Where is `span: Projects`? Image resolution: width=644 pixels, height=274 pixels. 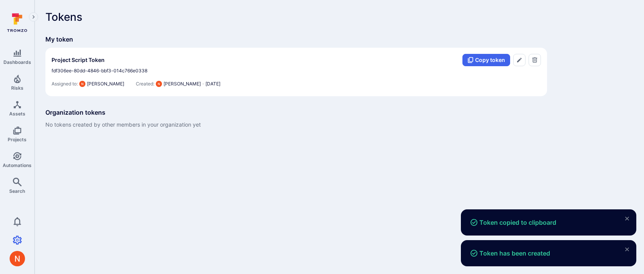 span: Projects is located at coordinates (17, 139).